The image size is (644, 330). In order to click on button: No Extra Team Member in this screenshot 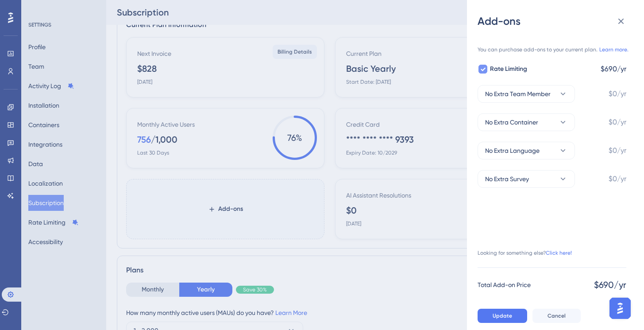, I will do `click(527, 94)`.